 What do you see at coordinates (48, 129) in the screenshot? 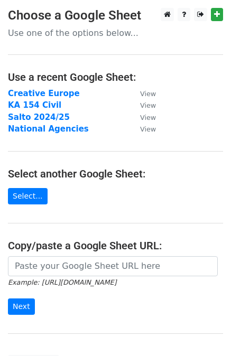
I see `a: National Agencies` at bounding box center [48, 129].